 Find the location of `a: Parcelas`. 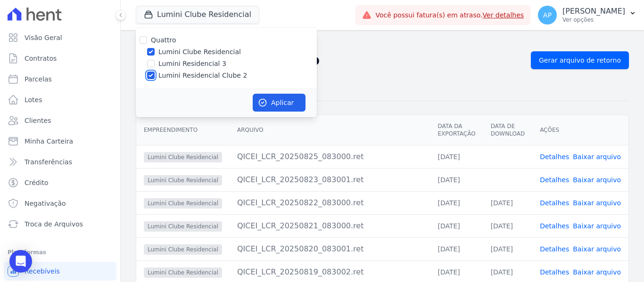

a: Parcelas is located at coordinates (60, 79).